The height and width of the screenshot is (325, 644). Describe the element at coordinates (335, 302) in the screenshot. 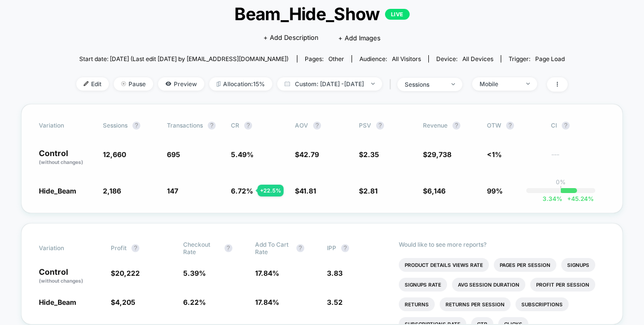

I see `span: 3.52` at that location.